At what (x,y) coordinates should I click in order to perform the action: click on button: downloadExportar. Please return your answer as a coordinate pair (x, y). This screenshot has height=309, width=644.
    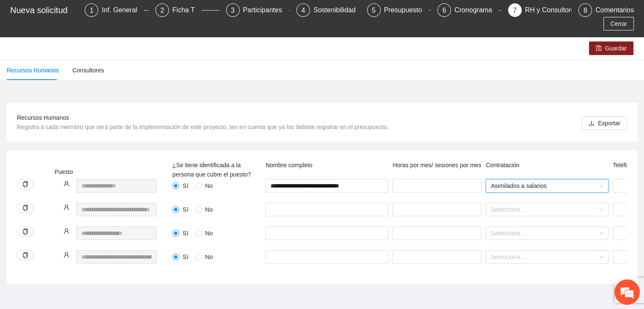
    Looking at the image, I should click on (604, 123).